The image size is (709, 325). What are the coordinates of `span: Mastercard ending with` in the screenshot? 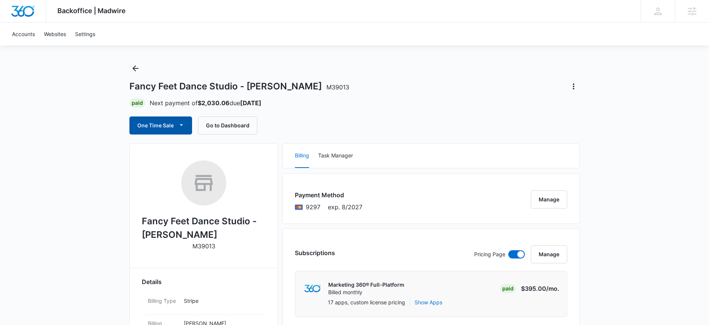 It's located at (313, 207).